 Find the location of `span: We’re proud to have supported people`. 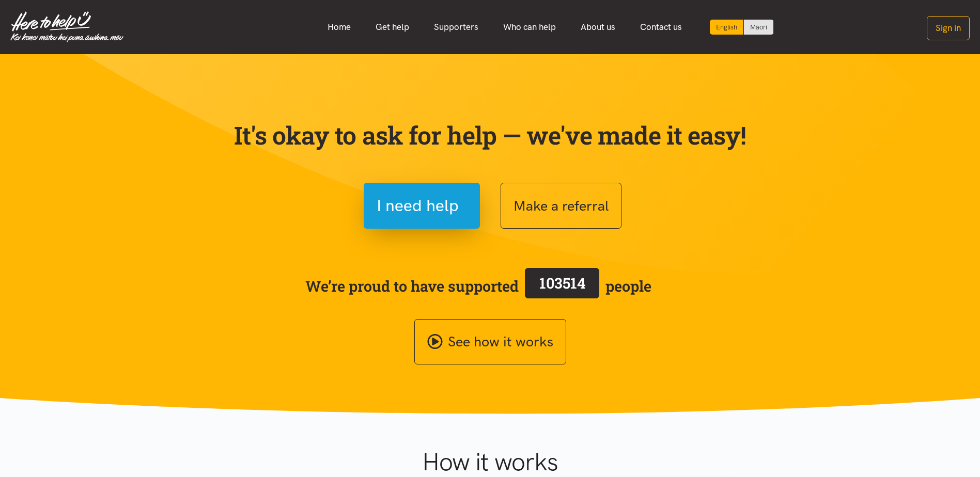

span: We’re proud to have supported people is located at coordinates (479, 286).